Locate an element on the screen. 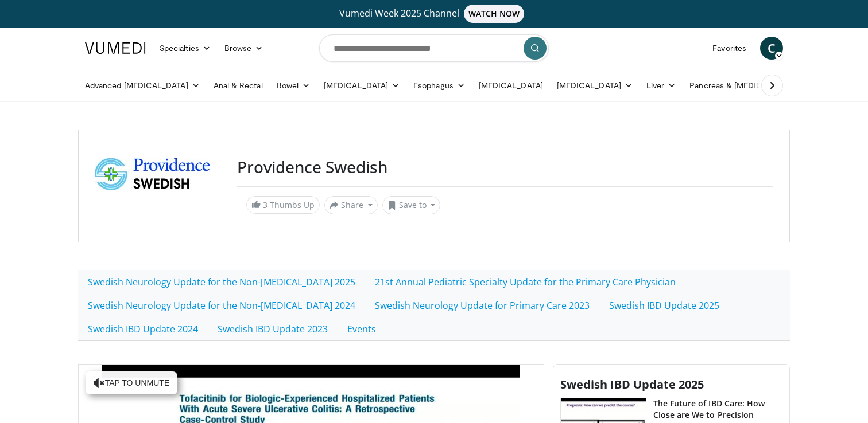 Image resolution: width=868 pixels, height=423 pixels. img: VuMedi Logo is located at coordinates (115, 48).